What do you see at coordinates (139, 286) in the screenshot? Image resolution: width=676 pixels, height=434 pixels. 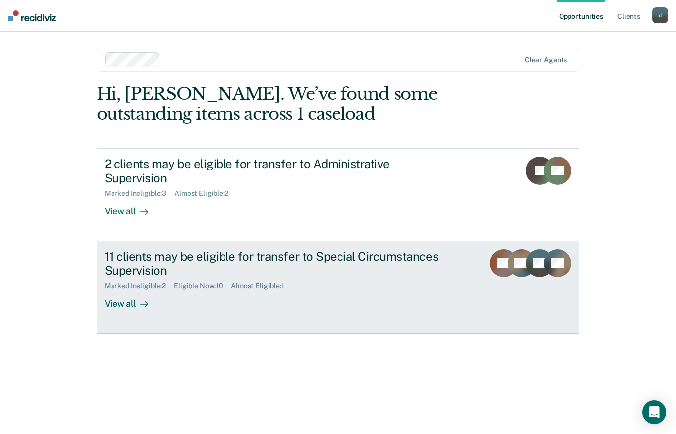 I see `div: Marked Ineligible : 2` at bounding box center [139, 286].